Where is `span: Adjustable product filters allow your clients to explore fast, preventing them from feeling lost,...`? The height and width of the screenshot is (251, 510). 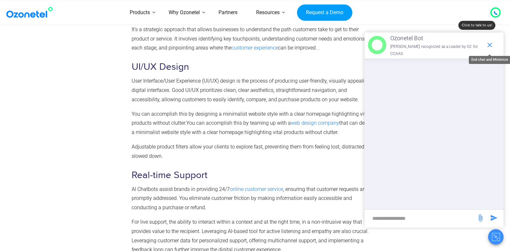 span: Adjustable product filters allow your clients to explore fast, preventing them from feeling lost,... is located at coordinates (251, 151).